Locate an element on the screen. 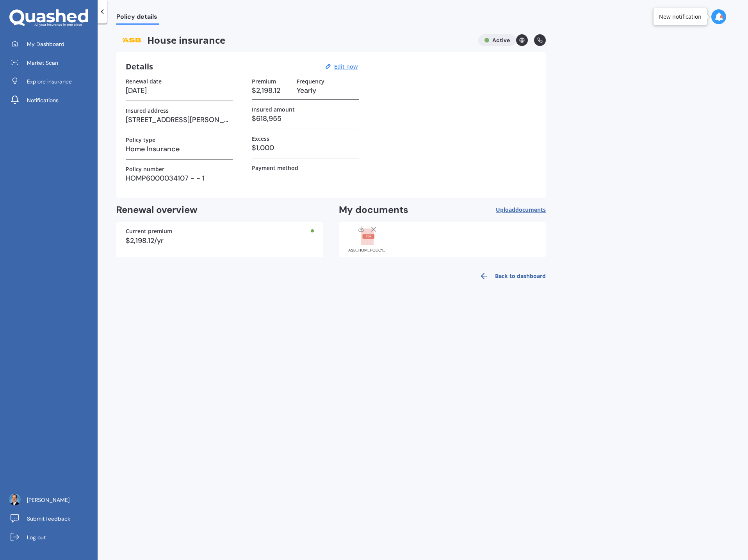 The width and height of the screenshot is (748, 560). span: Submit feedback is located at coordinates (48, 519).